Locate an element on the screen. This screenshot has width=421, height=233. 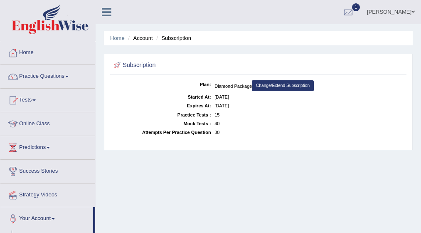
a: Tests is located at coordinates (48, 99).